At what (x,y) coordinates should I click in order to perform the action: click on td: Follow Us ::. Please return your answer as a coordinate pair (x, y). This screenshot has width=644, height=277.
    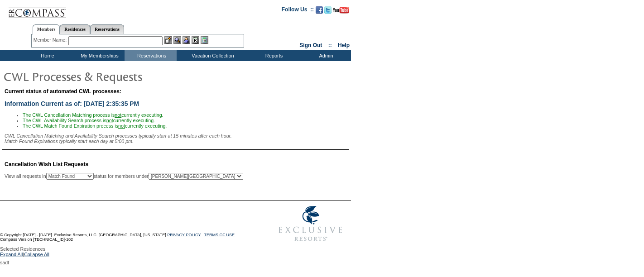
    Looking at the image, I should click on (297, 11).